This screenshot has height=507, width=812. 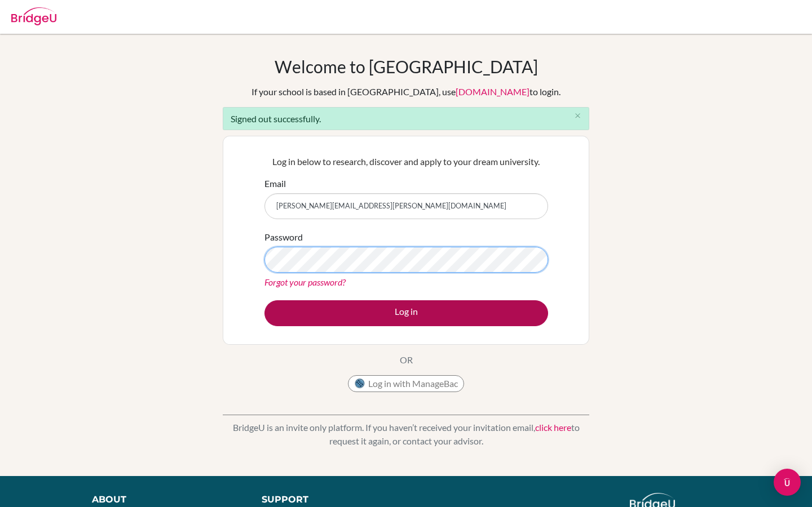 What do you see at coordinates (577, 115) in the screenshot?
I see `i: close` at bounding box center [577, 115].